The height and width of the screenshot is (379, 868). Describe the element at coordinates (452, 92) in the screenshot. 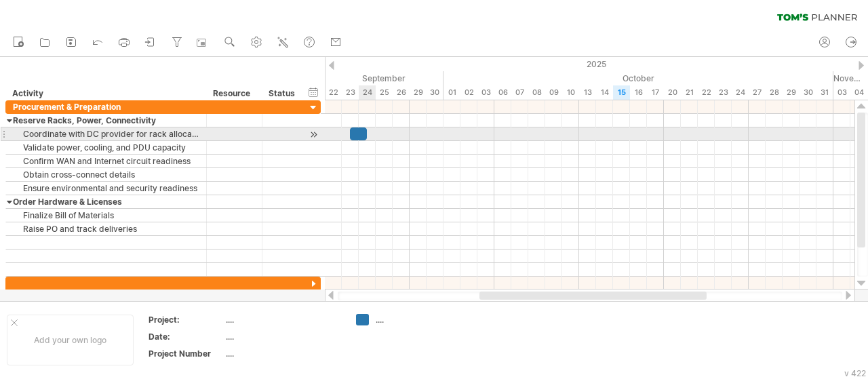

I see `div: Wednesday, 1 October 2025` at that location.